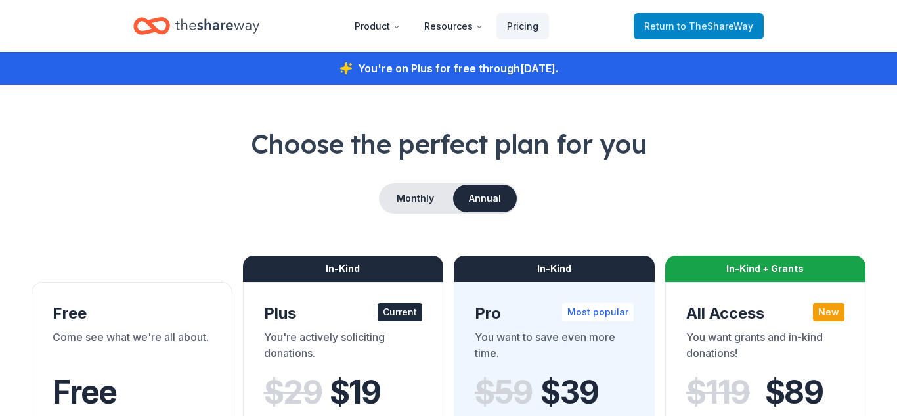  I want to click on div: Plus, so click(344, 313).